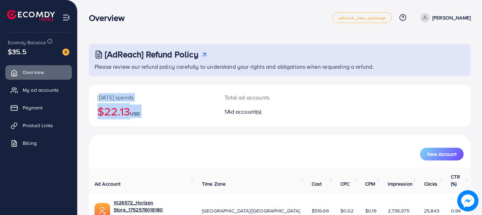 The image size is (482, 215). Describe the element at coordinates (108, 184) in the screenshot. I see `span: Ad Account` at that location.